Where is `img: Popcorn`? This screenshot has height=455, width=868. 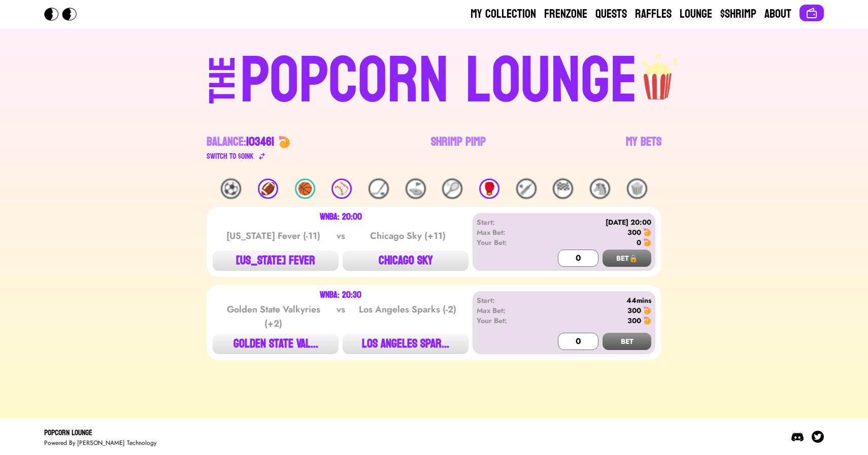
img: Popcorn is located at coordinates (65, 14).